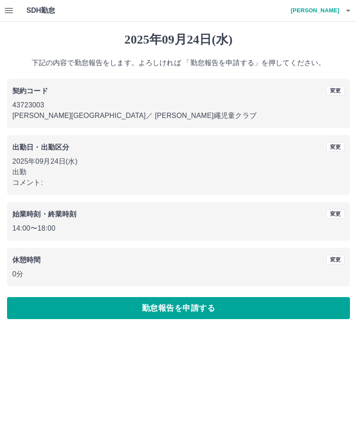 Image resolution: width=357 pixels, height=430 pixels. Describe the element at coordinates (178, 105) in the screenshot. I see `p: 43723003` at that location.